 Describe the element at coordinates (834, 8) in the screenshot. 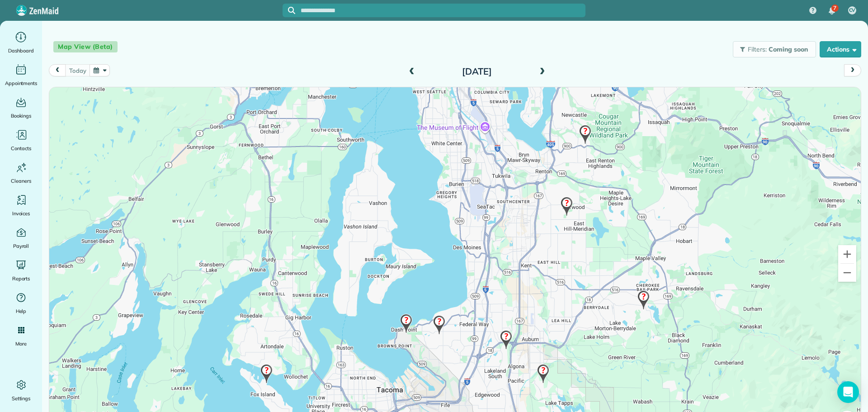

I see `span: 7` at that location.